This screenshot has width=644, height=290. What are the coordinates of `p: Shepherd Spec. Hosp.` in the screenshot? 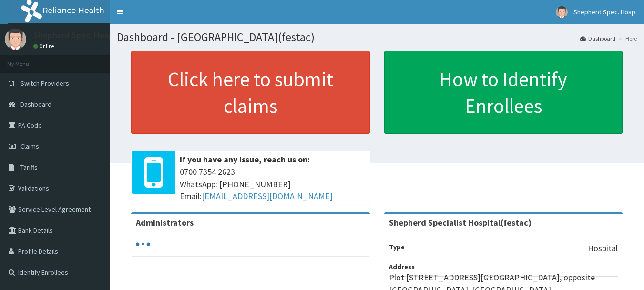 It's located at (74, 35).